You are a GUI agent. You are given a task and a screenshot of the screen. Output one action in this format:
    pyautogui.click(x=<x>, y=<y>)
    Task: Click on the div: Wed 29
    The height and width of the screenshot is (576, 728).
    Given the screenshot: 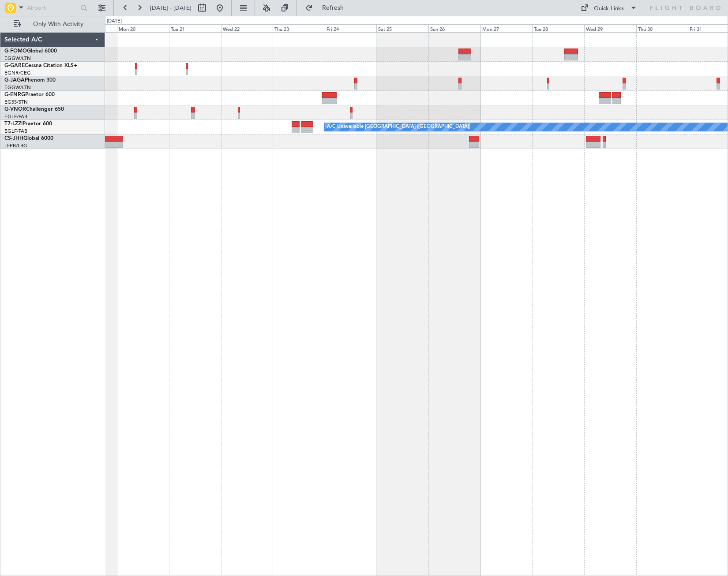 What is the action you would take?
    pyautogui.click(x=610, y=28)
    